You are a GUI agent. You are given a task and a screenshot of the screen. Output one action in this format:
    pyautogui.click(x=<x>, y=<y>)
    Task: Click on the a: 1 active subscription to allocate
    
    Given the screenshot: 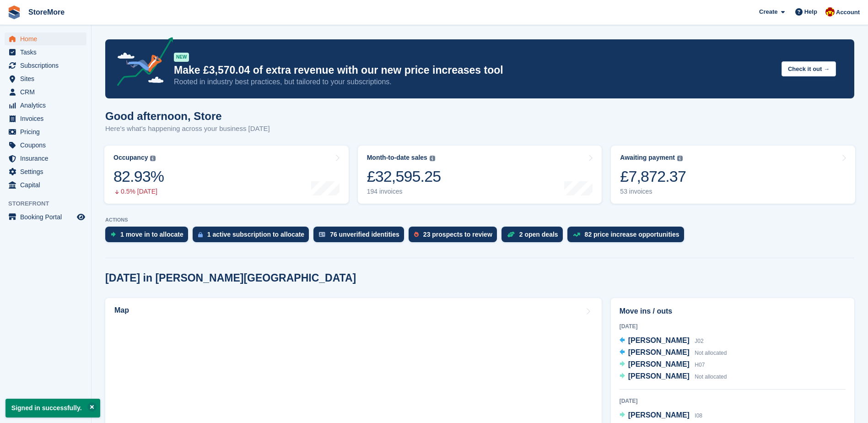 What is the action you would take?
    pyautogui.click(x=253, y=237)
    